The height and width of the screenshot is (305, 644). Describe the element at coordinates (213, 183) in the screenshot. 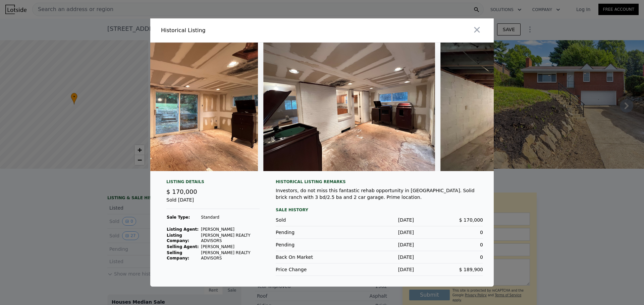

I see `div: Listing Details` at that location.